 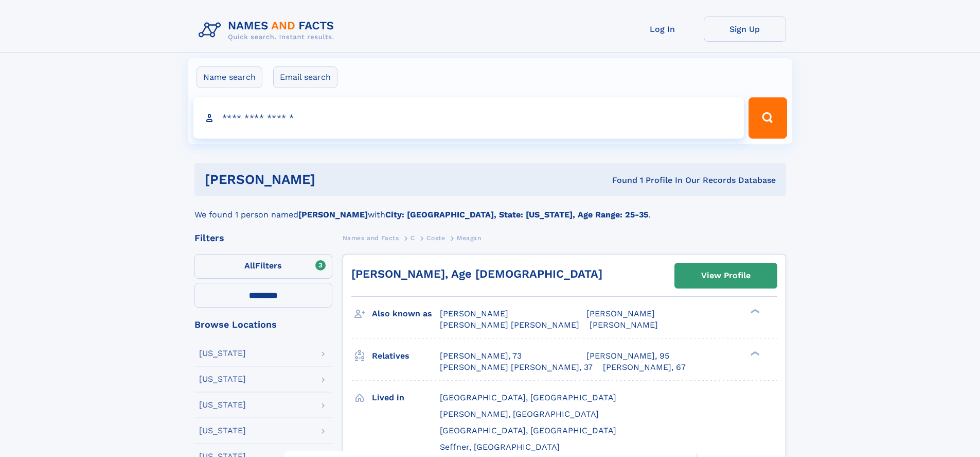 I want to click on div: Browse Locations, so click(x=263, y=324).